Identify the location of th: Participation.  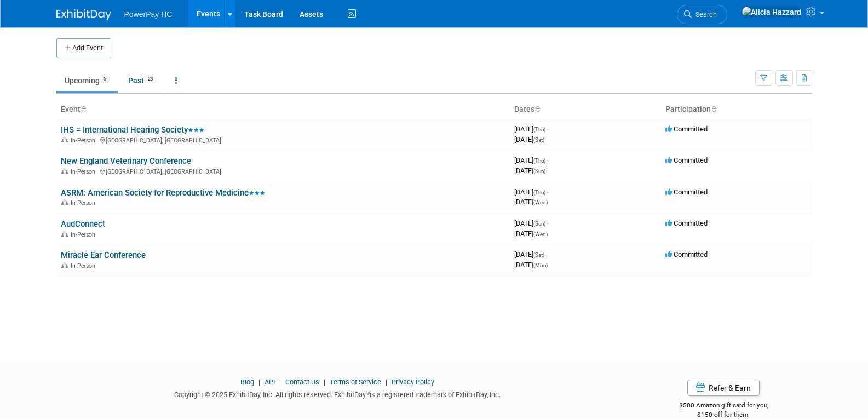
(736, 109).